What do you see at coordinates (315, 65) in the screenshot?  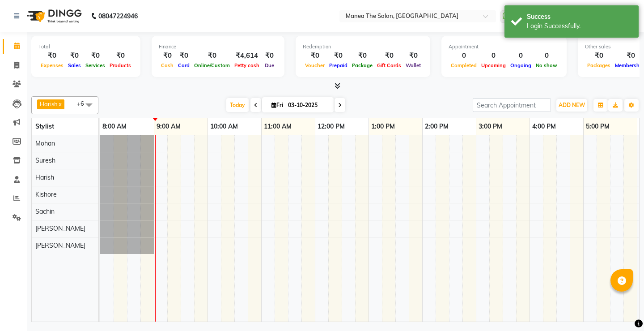 I see `span: Voucher` at bounding box center [315, 65].